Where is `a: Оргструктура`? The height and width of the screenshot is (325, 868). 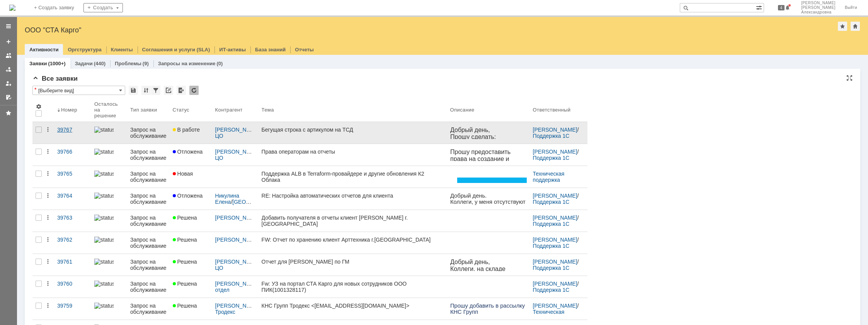 a: Оргструктура is located at coordinates (84, 50).